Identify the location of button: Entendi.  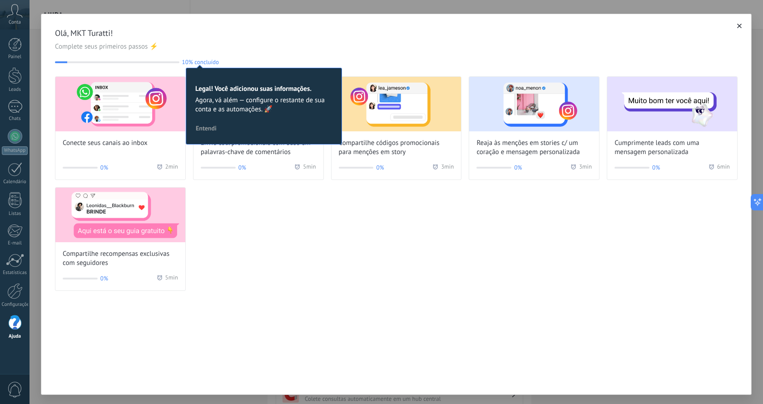
(206, 128).